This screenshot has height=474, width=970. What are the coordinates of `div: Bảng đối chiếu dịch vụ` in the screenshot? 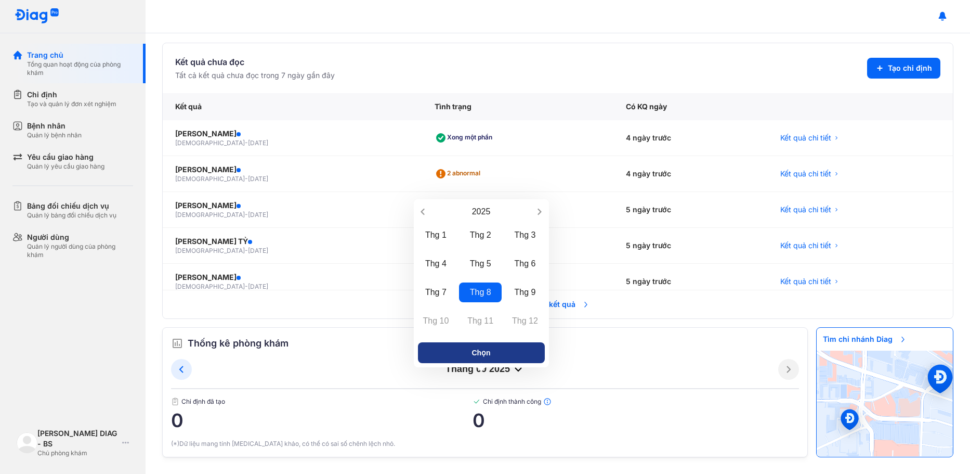 It's located at (72, 206).